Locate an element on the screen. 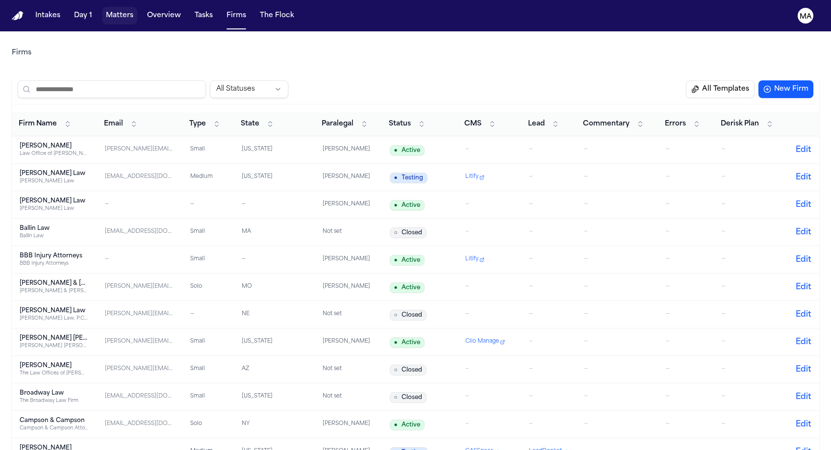  button: Intakes is located at coordinates (48, 16).